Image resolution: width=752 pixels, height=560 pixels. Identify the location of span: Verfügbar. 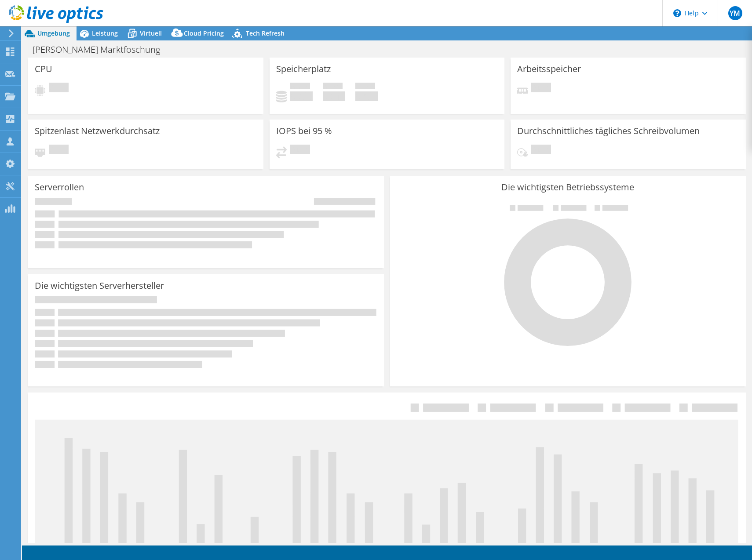
(332, 87).